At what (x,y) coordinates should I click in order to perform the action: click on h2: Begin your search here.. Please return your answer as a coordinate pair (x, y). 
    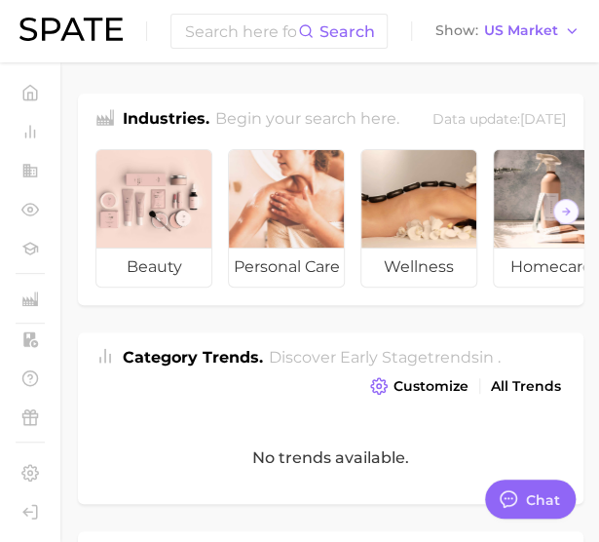
    Looking at the image, I should click on (307, 120).